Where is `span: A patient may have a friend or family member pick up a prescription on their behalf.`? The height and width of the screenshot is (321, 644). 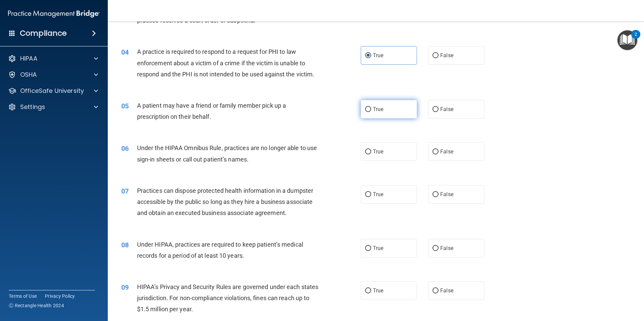 span: A patient may have a friend or family member pick up a prescription on their behalf. is located at coordinates (212, 111).